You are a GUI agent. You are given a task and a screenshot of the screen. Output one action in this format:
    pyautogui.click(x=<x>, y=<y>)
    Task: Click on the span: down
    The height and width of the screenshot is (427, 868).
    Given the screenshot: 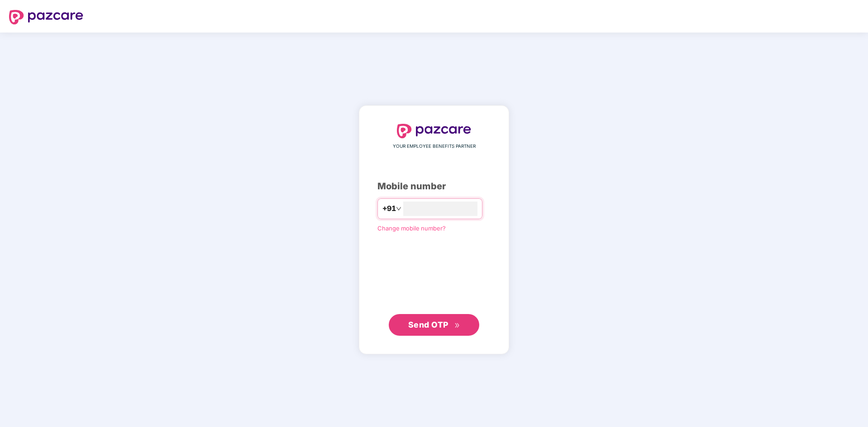 What is the action you would take?
    pyautogui.click(x=399, y=209)
    